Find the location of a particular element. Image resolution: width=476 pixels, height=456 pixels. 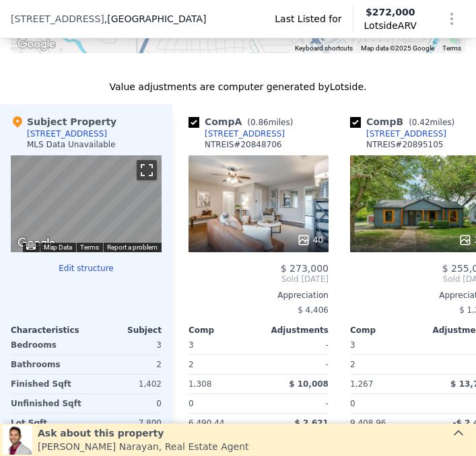

span: 0.42 is located at coordinates (420, 122).